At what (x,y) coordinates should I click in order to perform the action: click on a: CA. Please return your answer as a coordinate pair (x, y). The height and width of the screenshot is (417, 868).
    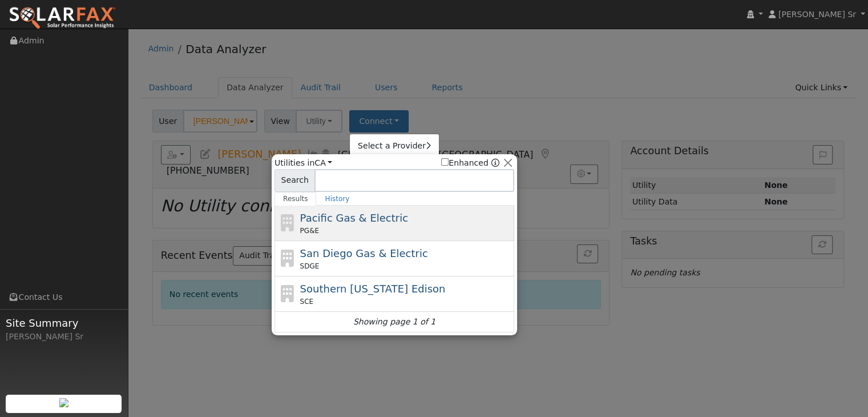
    Looking at the image, I should click on (323, 163).